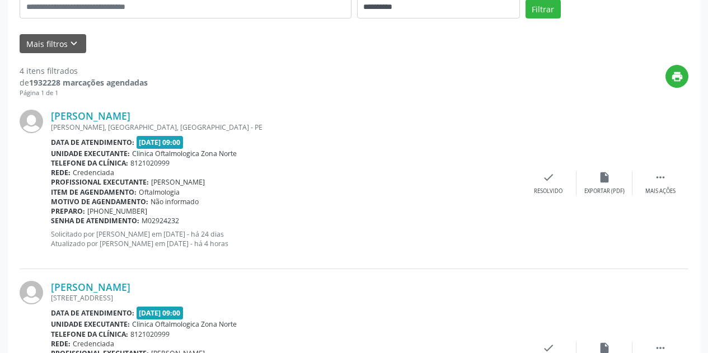 This screenshot has width=708, height=353. What do you see at coordinates (678, 77) in the screenshot?
I see `i: print` at bounding box center [678, 77].